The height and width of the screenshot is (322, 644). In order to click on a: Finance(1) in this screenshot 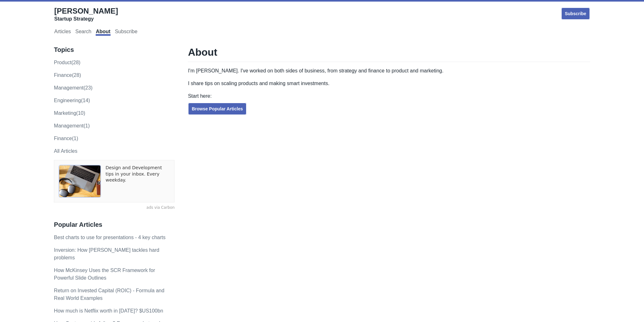, I will do `click(66, 138)`.